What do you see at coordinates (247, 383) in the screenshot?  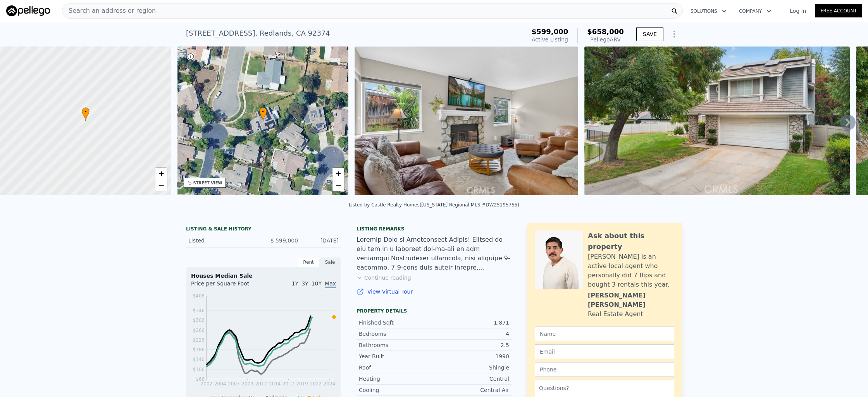 I see `tspan: 2009` at bounding box center [247, 383].